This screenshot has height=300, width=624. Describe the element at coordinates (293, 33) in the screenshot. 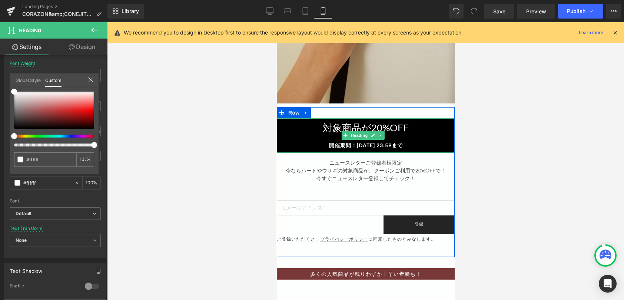

I see `p: We recommend you to design in Desktop first to ensure the responsive layout would display correct...` at that location.